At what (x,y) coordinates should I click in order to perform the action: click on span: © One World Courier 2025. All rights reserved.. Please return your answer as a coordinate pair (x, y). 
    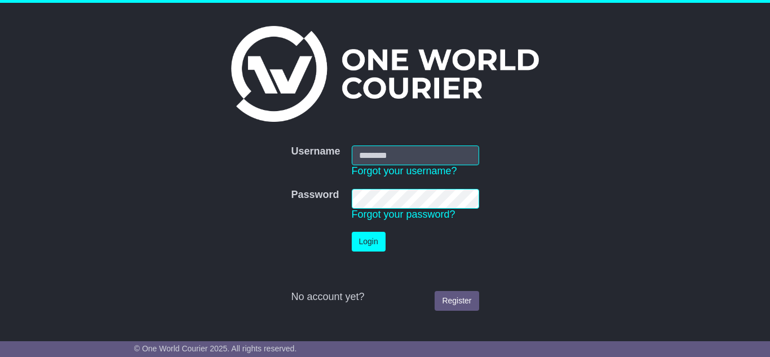
    Looking at the image, I should click on (215, 348).